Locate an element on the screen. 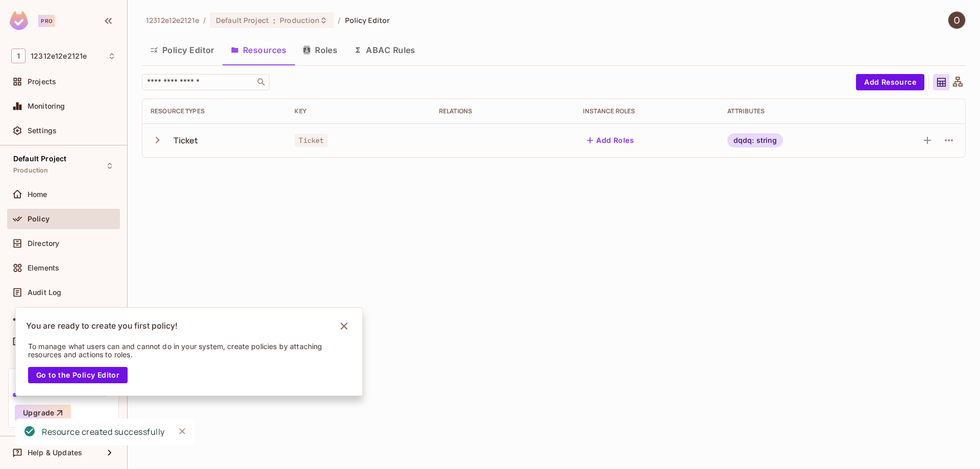 This screenshot has width=980, height=469. div: Instance roles is located at coordinates (647, 111).